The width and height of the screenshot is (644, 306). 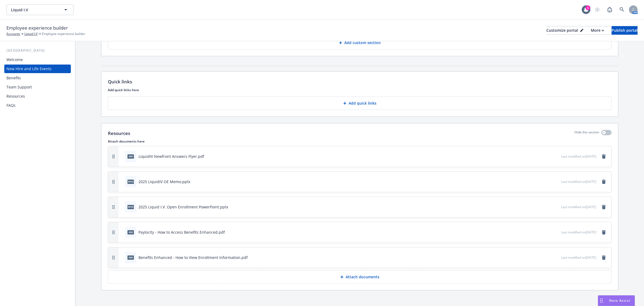 What do you see at coordinates (362, 103) in the screenshot?
I see `p: Add quick links` at bounding box center [362, 103].